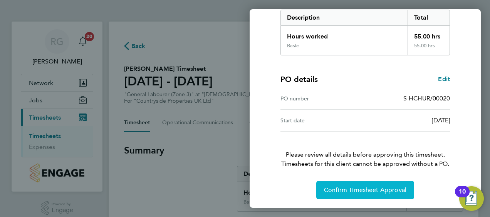  Describe the element at coordinates (323, 121) in the screenshot. I see `div: Start date` at that location.